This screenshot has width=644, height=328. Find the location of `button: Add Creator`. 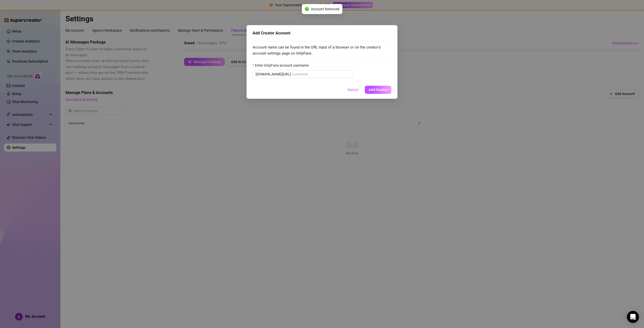

button: Add Creator is located at coordinates (378, 90).